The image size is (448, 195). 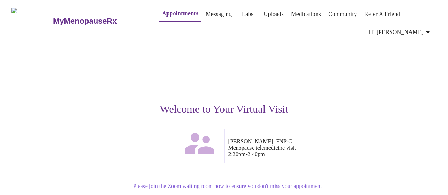 What do you see at coordinates (224, 109) in the screenshot?
I see `h3: Welcome to Your Virtual Visit` at bounding box center [224, 109].